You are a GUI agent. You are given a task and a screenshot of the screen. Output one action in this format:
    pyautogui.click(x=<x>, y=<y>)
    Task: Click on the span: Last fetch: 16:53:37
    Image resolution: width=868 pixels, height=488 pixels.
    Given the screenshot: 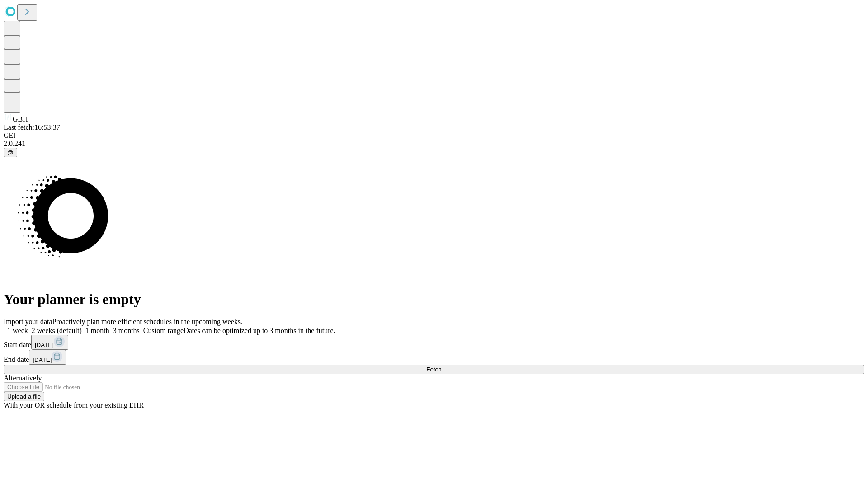 What is the action you would take?
    pyautogui.click(x=32, y=127)
    